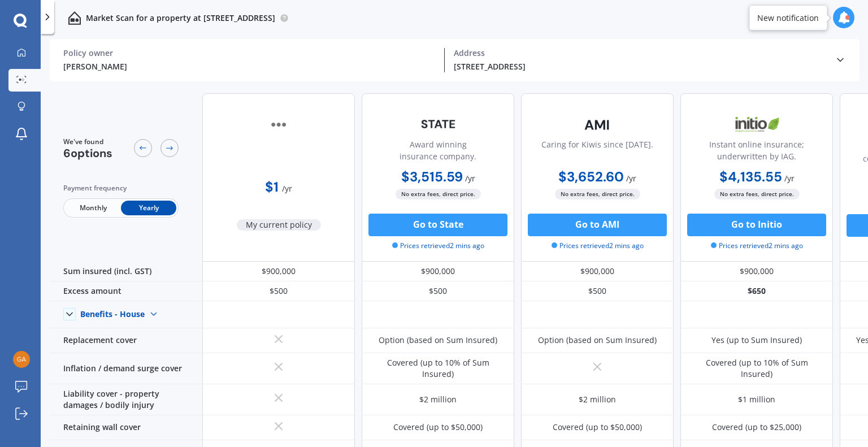  I want to click on div: Excess amount, so click(126, 291).